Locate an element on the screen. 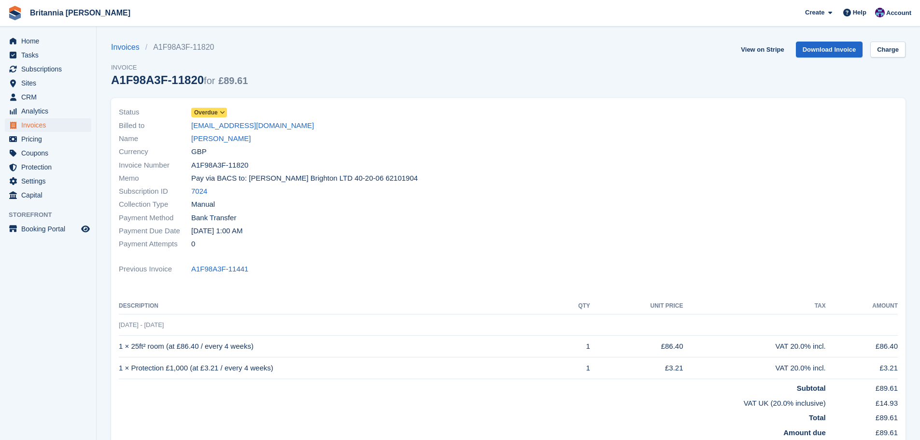  th: Unit Price is located at coordinates (637, 306).